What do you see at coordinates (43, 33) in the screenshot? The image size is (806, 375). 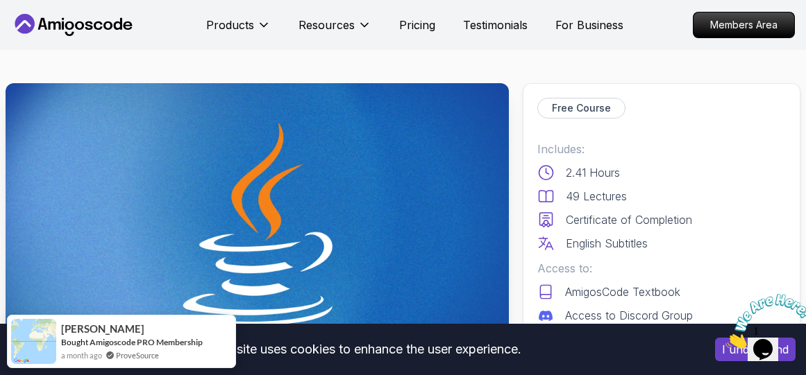 I see `div: CloseChat attention grabber` at bounding box center [43, 33].